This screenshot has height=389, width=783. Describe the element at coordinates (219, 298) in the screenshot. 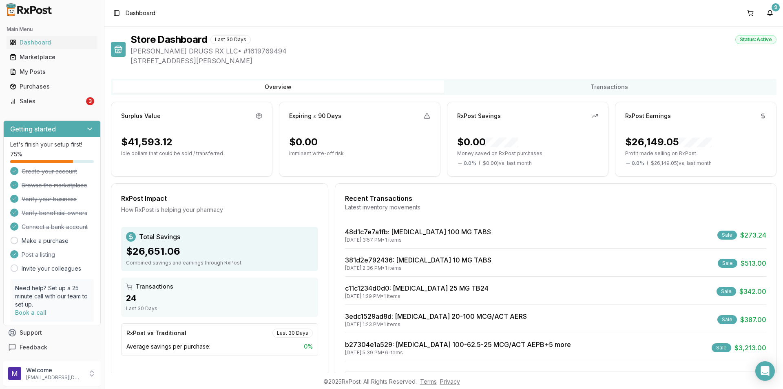

I see `div: 24` at that location.